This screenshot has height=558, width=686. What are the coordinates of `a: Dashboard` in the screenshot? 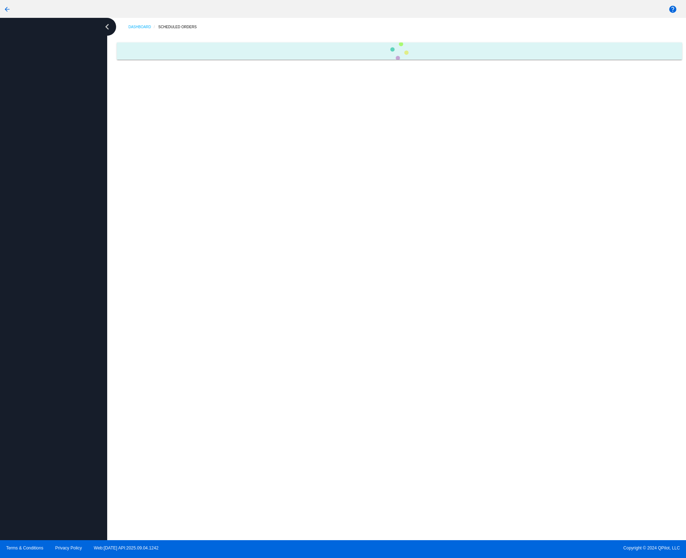 It's located at (143, 27).